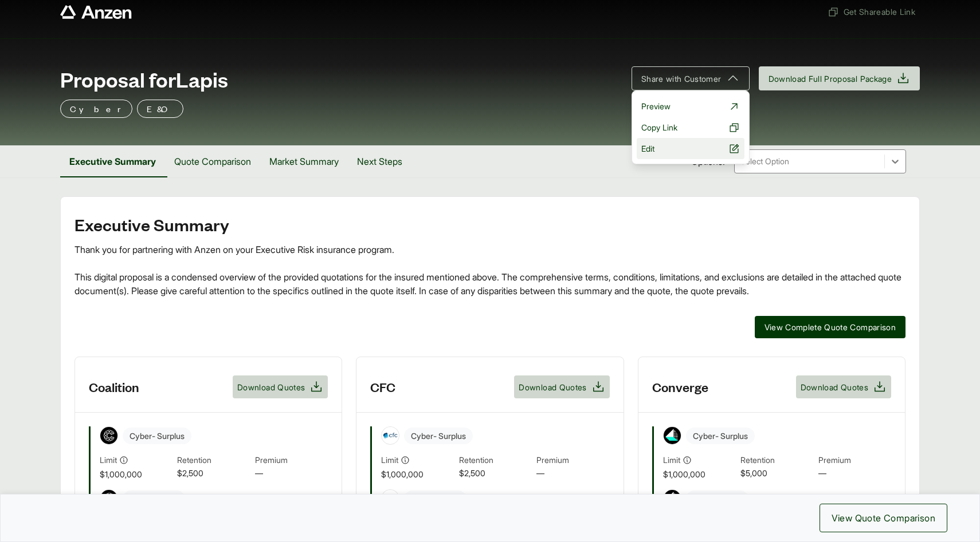 This screenshot has width=980, height=542. I want to click on h3: Converge, so click(681, 387).